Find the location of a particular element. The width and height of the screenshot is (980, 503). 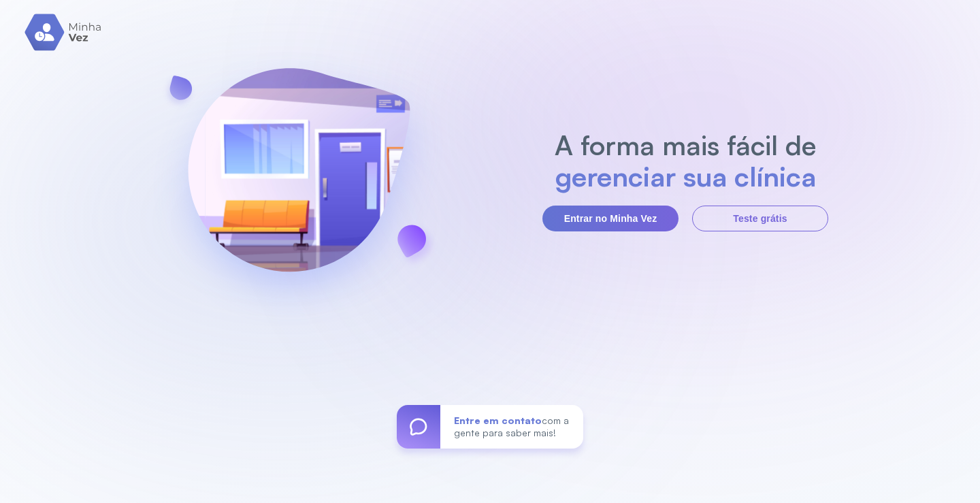

h2: A forma mais fácil de is located at coordinates (685, 145).